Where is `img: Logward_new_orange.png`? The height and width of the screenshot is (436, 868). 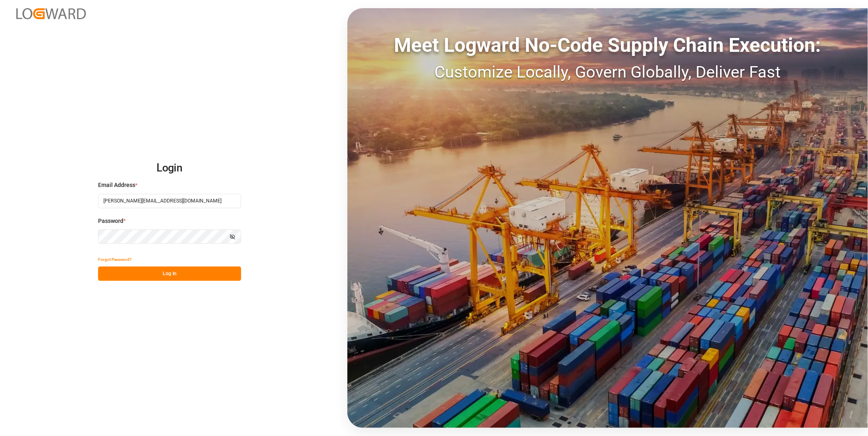
img: Logward_new_orange.png is located at coordinates (51, 13).